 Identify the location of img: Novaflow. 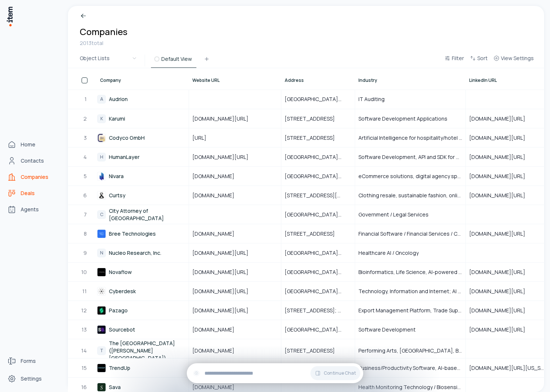
(101, 272).